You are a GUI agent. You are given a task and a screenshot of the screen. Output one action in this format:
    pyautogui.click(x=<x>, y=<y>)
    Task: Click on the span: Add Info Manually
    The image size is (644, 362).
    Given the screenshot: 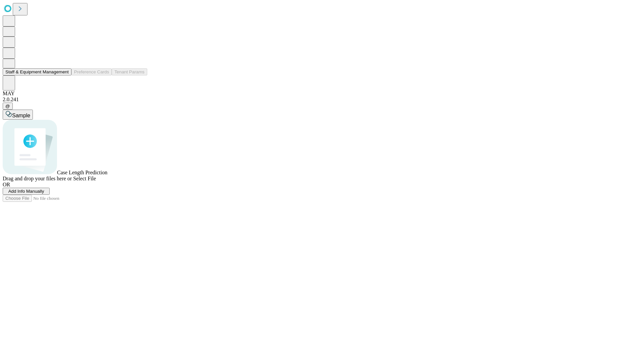 What is the action you would take?
    pyautogui.click(x=26, y=191)
    